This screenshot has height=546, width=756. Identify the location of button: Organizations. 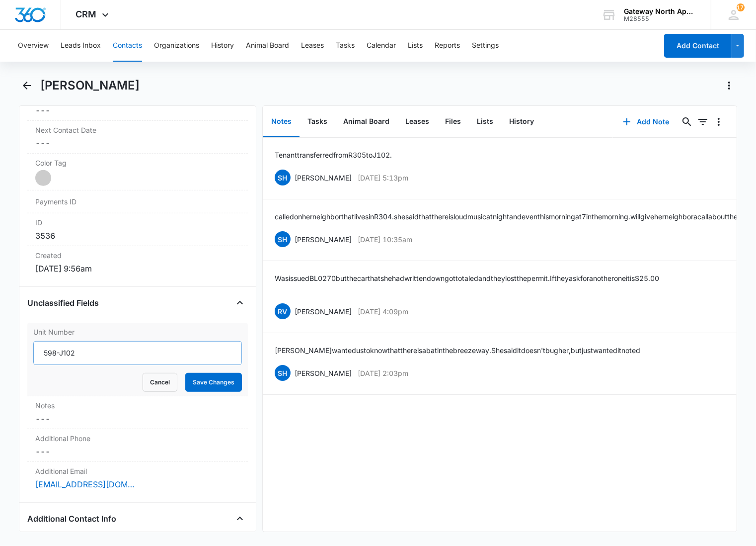
(176, 46).